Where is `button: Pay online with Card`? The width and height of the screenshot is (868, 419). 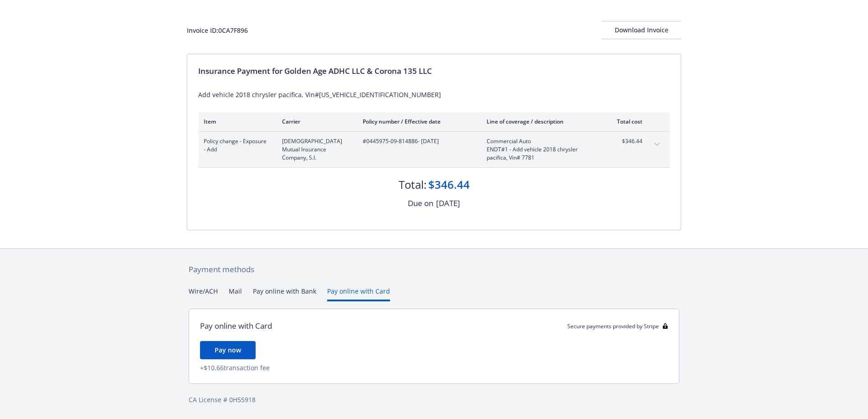
button: Pay online with Card is located at coordinates (358, 293).